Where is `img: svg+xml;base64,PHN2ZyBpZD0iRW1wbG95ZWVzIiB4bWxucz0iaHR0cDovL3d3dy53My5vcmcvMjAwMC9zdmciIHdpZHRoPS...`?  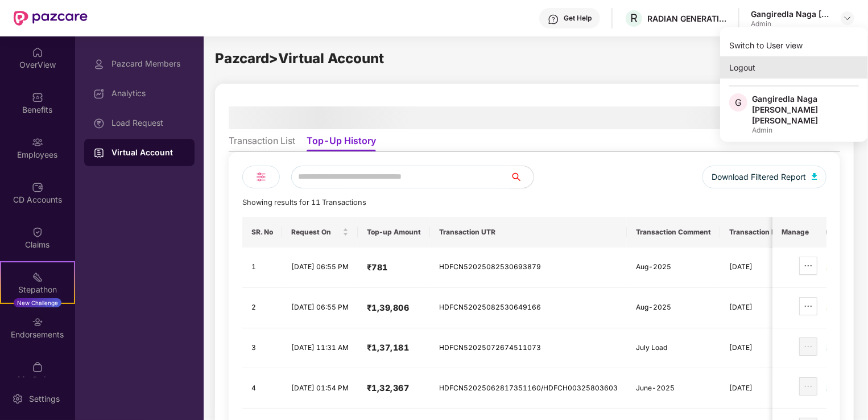 img: svg+xml;base64,PHN2ZyBpZD0iRW1wbG95ZWVzIiB4bWxucz0iaHR0cDovL3d3dy53My5vcmcvMjAwMC9zdmciIHdpZHRoPS... is located at coordinates (37, 143).